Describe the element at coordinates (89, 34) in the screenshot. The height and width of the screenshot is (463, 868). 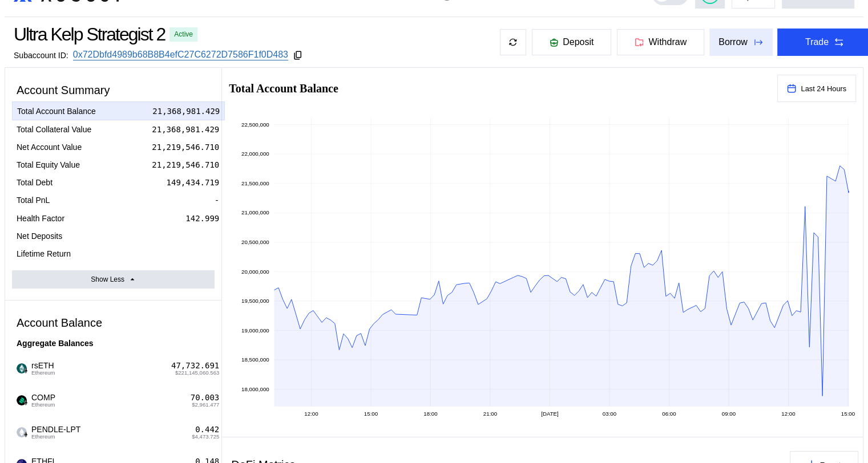
I see `div: Ultra Kelp Strategist 2` at that location.